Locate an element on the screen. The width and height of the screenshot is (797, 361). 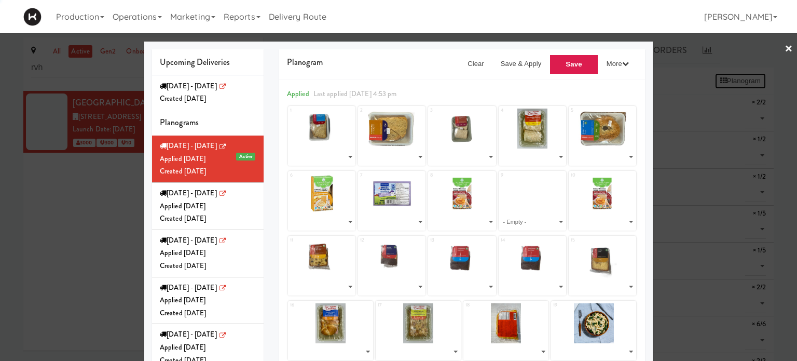
span: Active is located at coordinates (246, 156).